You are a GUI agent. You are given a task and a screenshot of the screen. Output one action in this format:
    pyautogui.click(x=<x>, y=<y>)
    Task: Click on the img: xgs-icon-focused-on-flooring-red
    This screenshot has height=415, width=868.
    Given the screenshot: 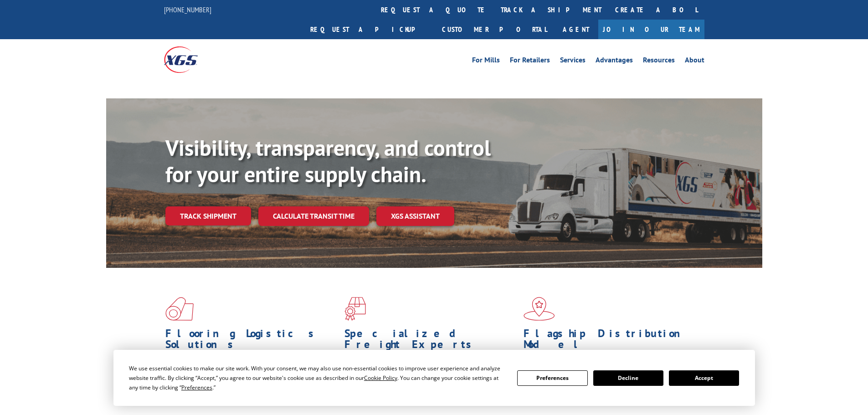 What is the action you would take?
    pyautogui.click(x=355, y=309)
    